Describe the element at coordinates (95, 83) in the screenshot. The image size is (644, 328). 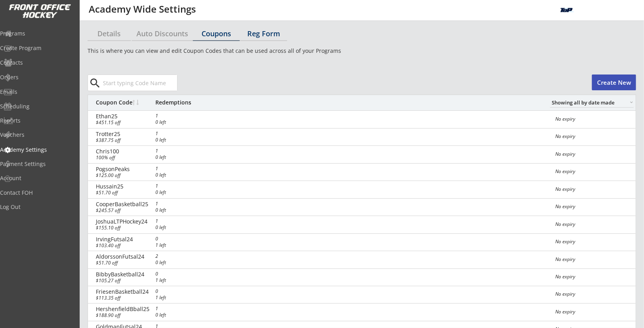
I see `button: search` at that location.